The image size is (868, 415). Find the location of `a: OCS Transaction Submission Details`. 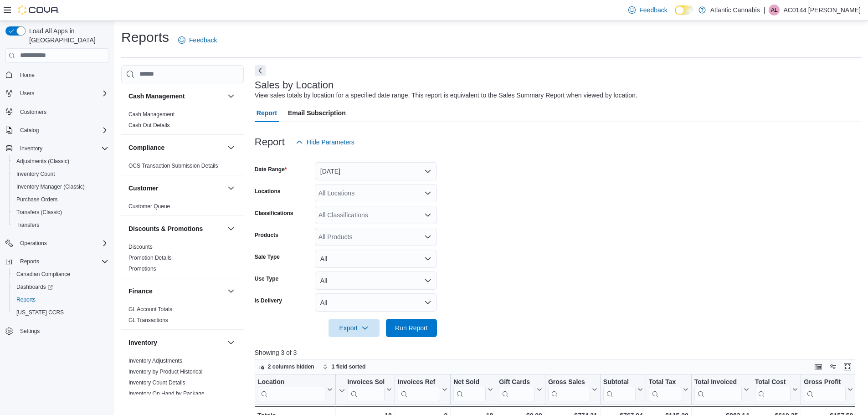

a: OCS Transaction Submission Details is located at coordinates (173, 165).